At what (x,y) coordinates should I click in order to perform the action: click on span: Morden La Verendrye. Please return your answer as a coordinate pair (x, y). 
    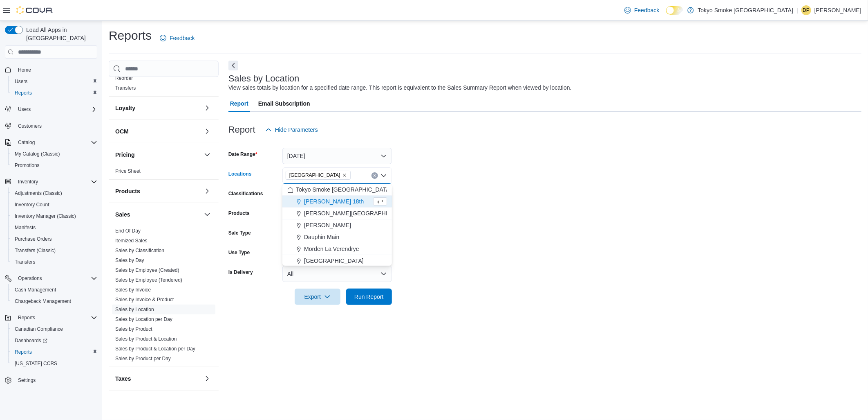
    Looking at the image, I should click on (332, 249).